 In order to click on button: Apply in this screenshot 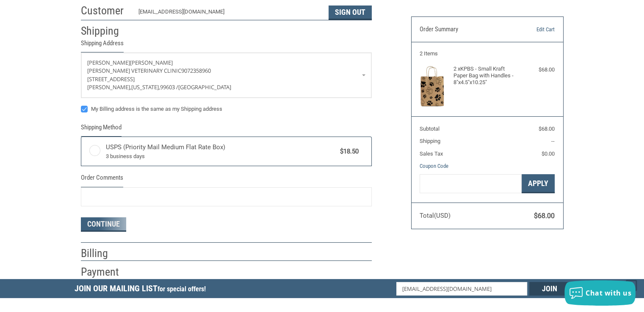, I will do `click(538, 183)`.